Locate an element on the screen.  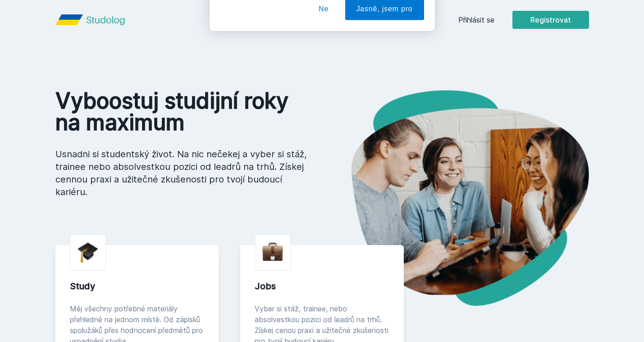
button: Jasně, jsem pro is located at coordinates (384, 58).